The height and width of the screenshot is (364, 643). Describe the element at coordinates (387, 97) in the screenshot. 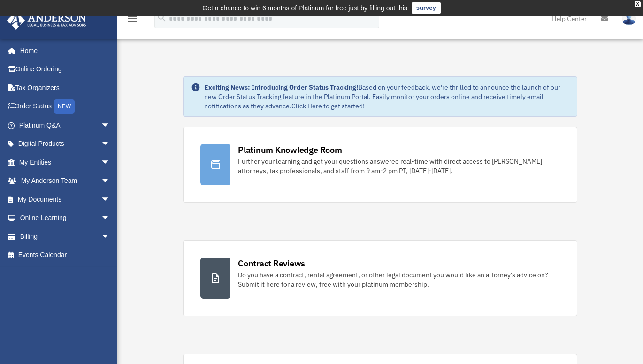

I see `div: Based on your feedback, we're thrilled to announce the launch of our new Order Status Tracking fe...` at that location.